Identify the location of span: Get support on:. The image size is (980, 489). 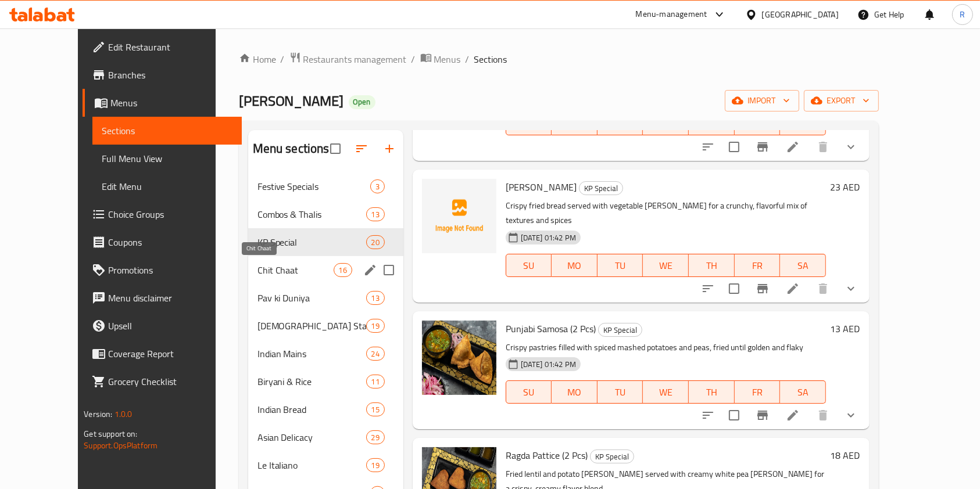
(110, 434).